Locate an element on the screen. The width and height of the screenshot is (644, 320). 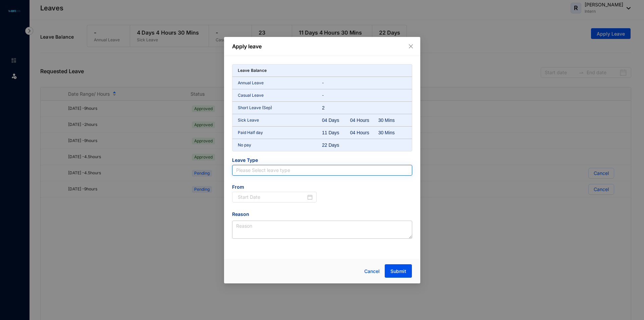
p: No pay is located at coordinates (280, 145).